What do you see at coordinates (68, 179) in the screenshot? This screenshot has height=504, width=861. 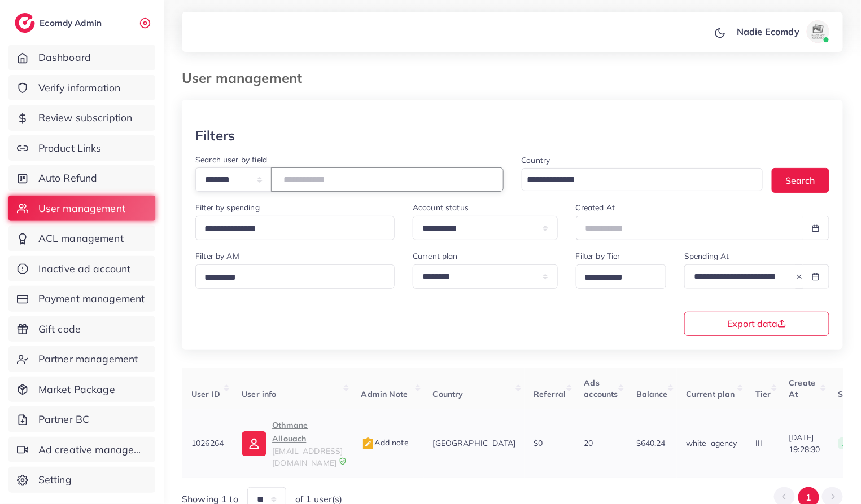 I see `span: Auto Refund` at bounding box center [68, 179].